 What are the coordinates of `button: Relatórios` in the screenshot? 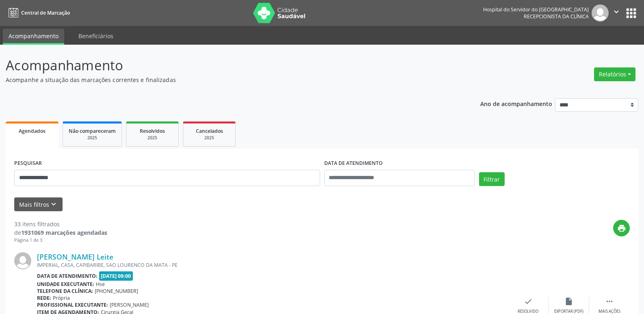 It's located at (615, 75).